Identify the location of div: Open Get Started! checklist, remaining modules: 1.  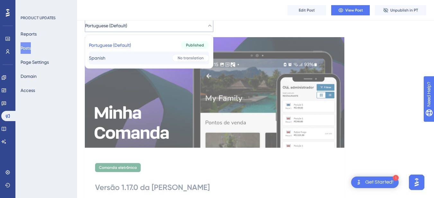
(375, 183).